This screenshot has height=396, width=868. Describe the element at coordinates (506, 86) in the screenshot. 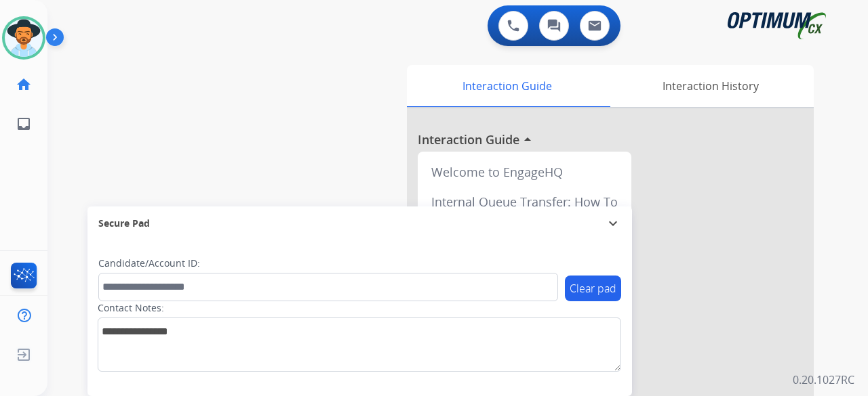

I see `div: Interaction Guide` at that location.